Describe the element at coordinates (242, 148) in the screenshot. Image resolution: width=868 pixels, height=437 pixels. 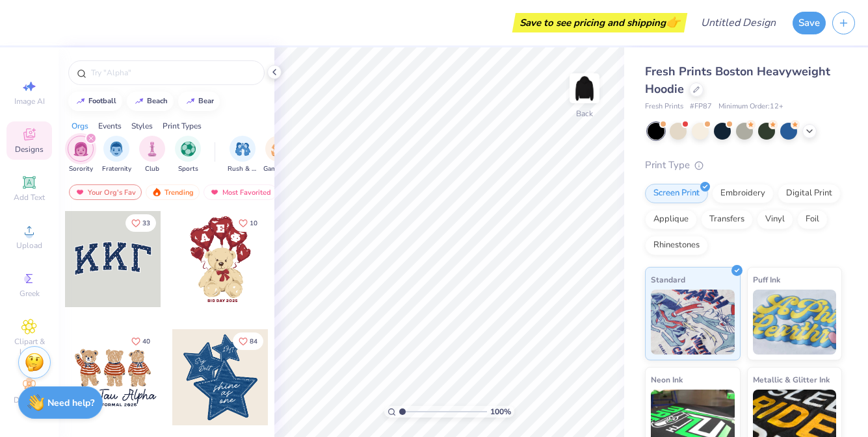
I see `img: Rush & Bid Image` at that location.